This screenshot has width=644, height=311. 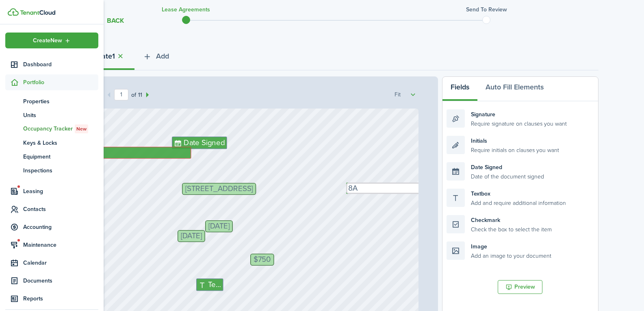 I want to click on a: Units, so click(x=51, y=115).